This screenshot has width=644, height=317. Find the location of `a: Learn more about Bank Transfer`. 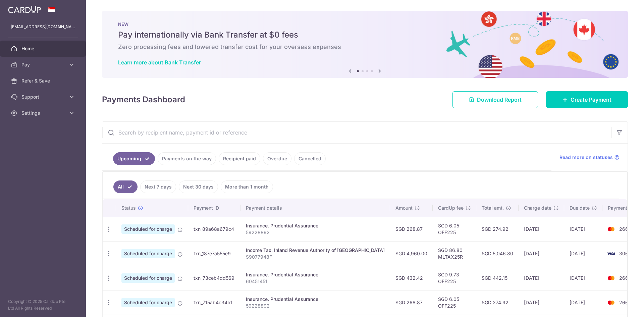

a: Learn more about Bank Transfer is located at coordinates (159, 63).